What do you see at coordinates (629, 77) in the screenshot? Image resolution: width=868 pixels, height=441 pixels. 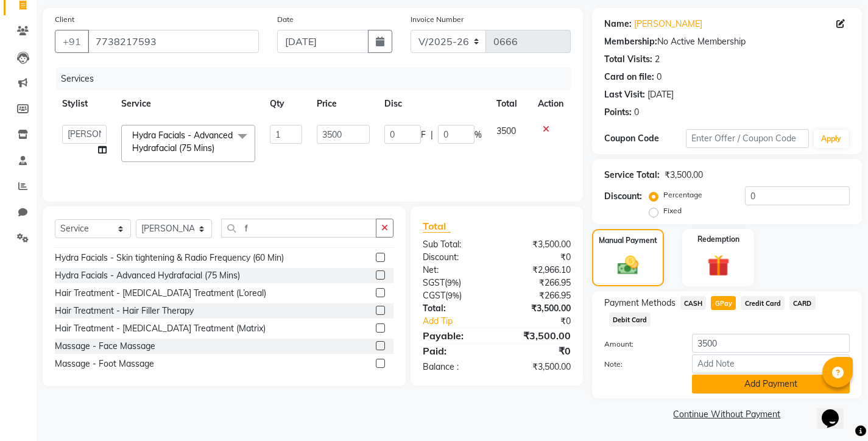 I see `div: Card on file:` at bounding box center [629, 77].